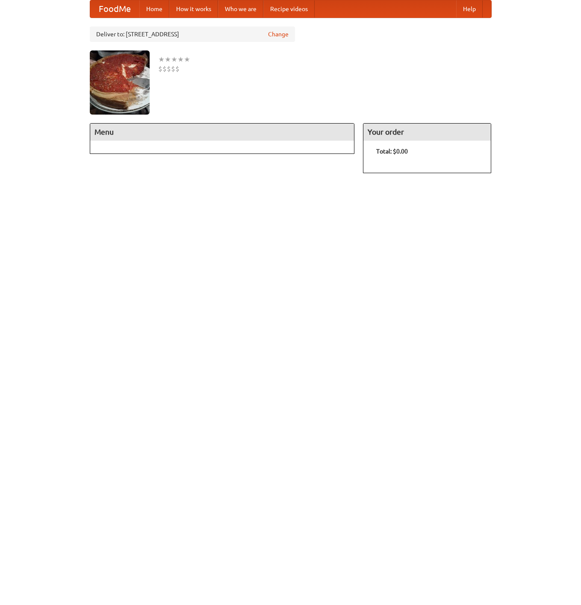 Image resolution: width=581 pixels, height=605 pixels. Describe the element at coordinates (241, 9) in the screenshot. I see `a: Who we are` at that location.